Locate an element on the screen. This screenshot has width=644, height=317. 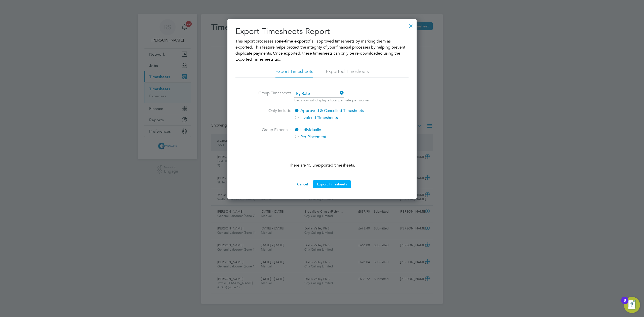
label: Per Placement is located at coordinates (336, 137).